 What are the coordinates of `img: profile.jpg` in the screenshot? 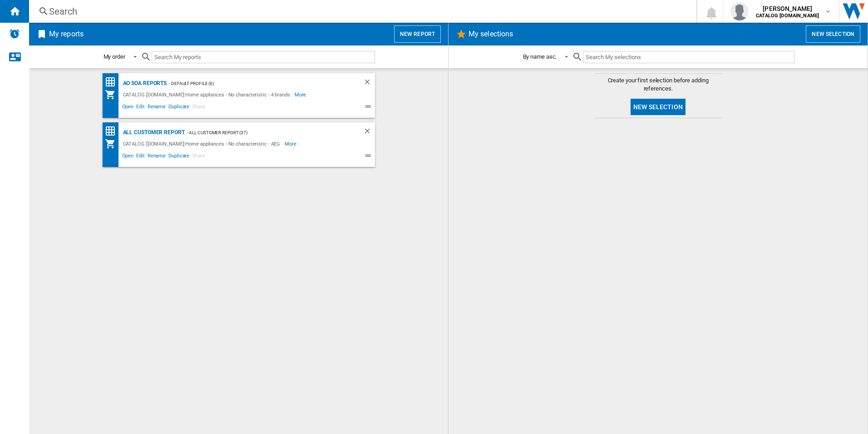 It's located at (740, 11).